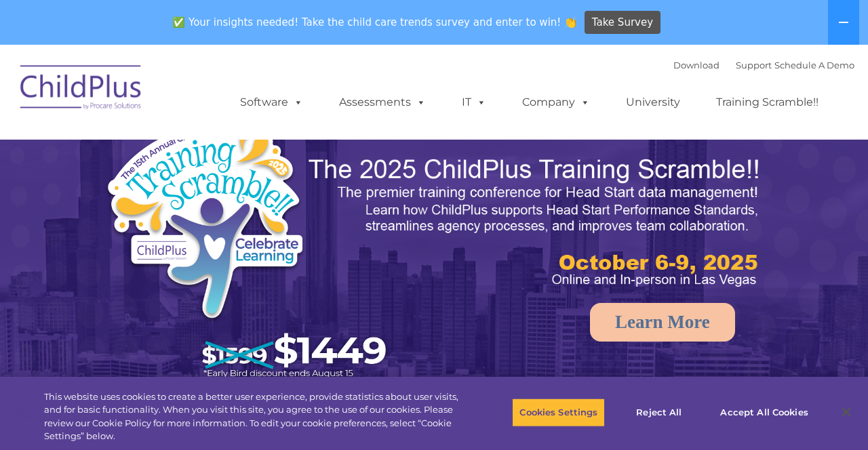  Describe the element at coordinates (81, 89) in the screenshot. I see `img: ChildPlus by Procare Solutions` at that location.